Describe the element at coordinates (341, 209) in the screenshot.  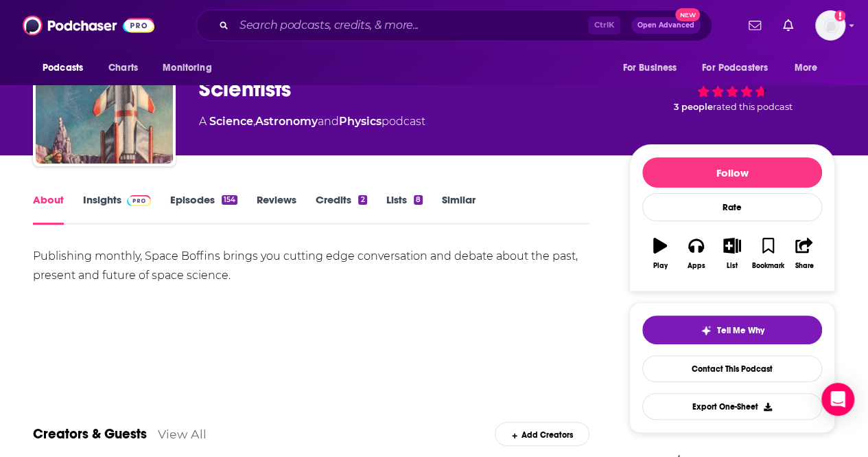
I see `a: Credits2` at that location.